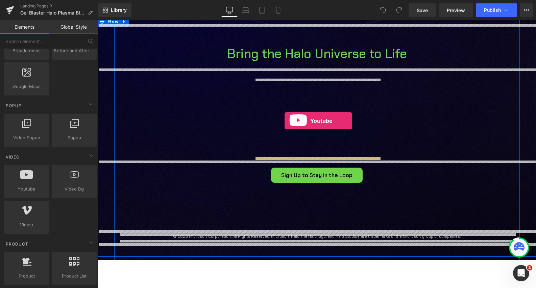 This screenshot has width=536, height=288. I want to click on span: Gel Blaster Halo Plasma Blaster, so click(53, 13).